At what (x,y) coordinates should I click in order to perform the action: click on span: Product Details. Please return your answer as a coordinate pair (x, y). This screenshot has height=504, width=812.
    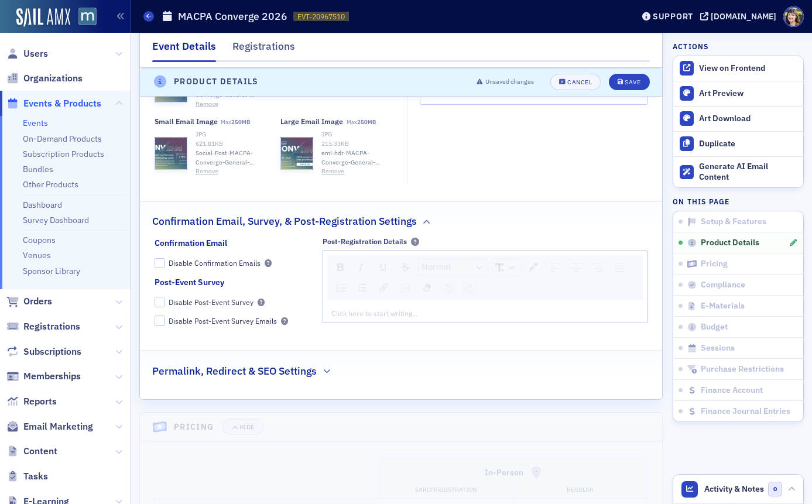
    Looking at the image, I should click on (730, 243).